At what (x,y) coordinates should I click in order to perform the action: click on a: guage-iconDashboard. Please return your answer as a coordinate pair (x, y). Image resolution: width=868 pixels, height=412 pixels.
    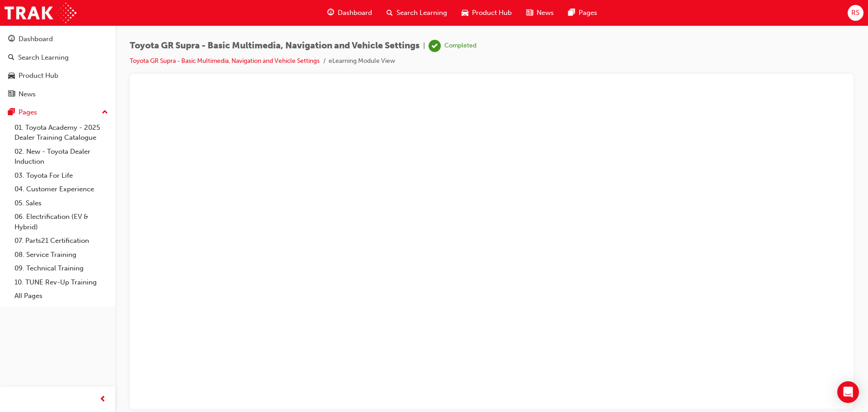
    Looking at the image, I should click on (349, 13).